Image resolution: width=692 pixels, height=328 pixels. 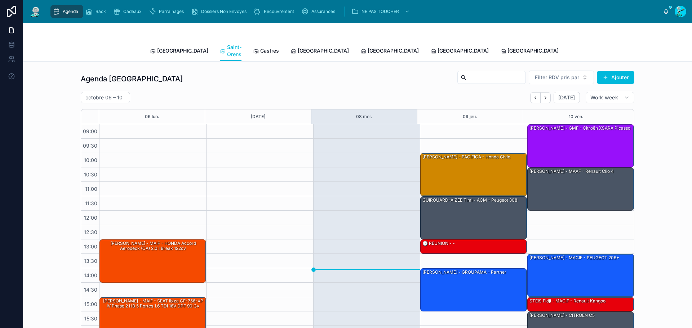 I want to click on img: App logo, so click(x=35, y=12).